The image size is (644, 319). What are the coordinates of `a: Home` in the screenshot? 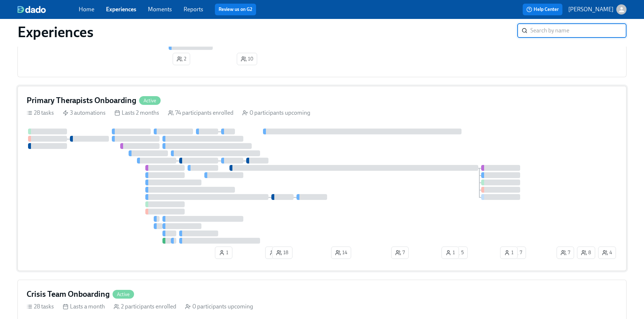 It's located at (86, 9).